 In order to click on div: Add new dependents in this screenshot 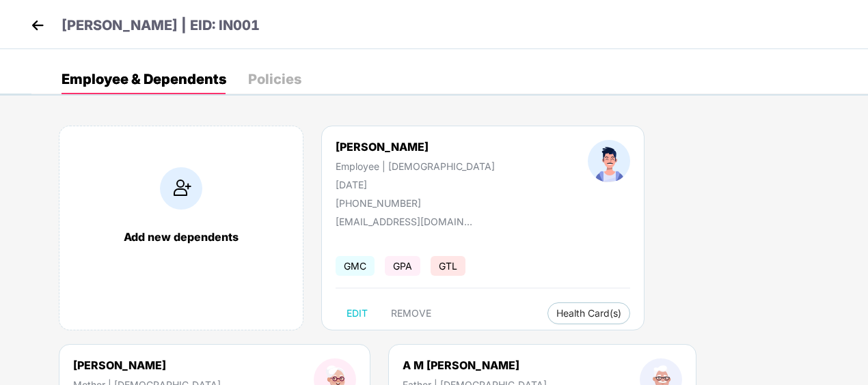, I will do `click(181, 238)`.